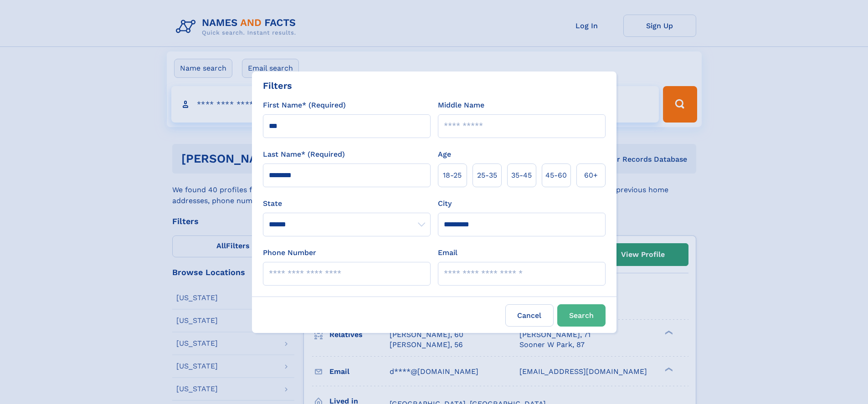 The width and height of the screenshot is (868, 404). I want to click on span: 45‑60, so click(556, 176).